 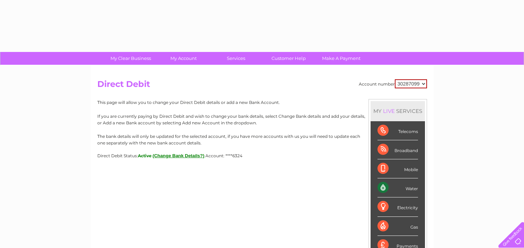 What do you see at coordinates (183, 58) in the screenshot?
I see `a: My Account` at bounding box center [183, 58].